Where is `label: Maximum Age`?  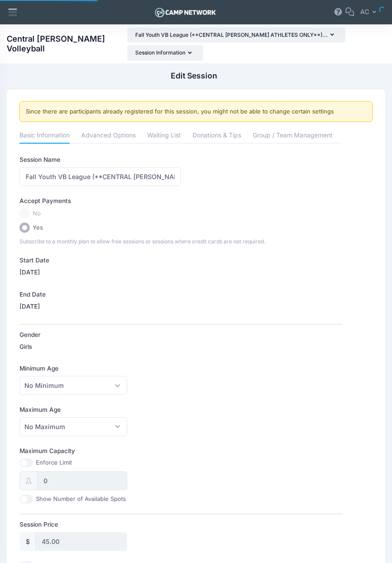 label: Maximum Age is located at coordinates (100, 409).